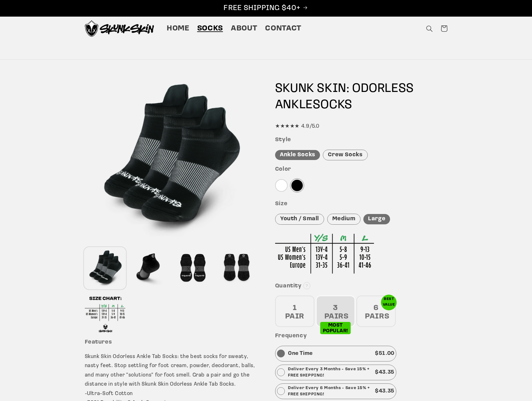 The height and width of the screenshot is (401, 532). I want to click on h3: Size, so click(361, 204).